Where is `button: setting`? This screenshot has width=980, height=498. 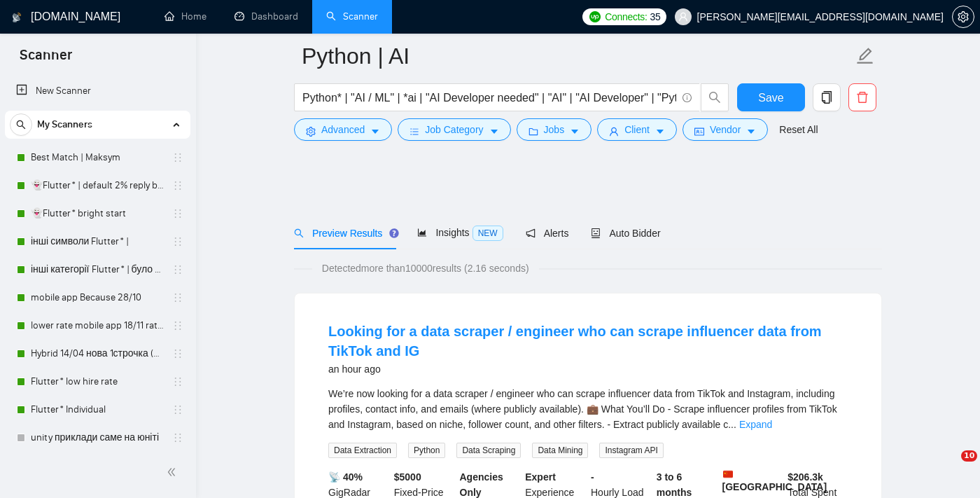
button: setting is located at coordinates (963, 17).